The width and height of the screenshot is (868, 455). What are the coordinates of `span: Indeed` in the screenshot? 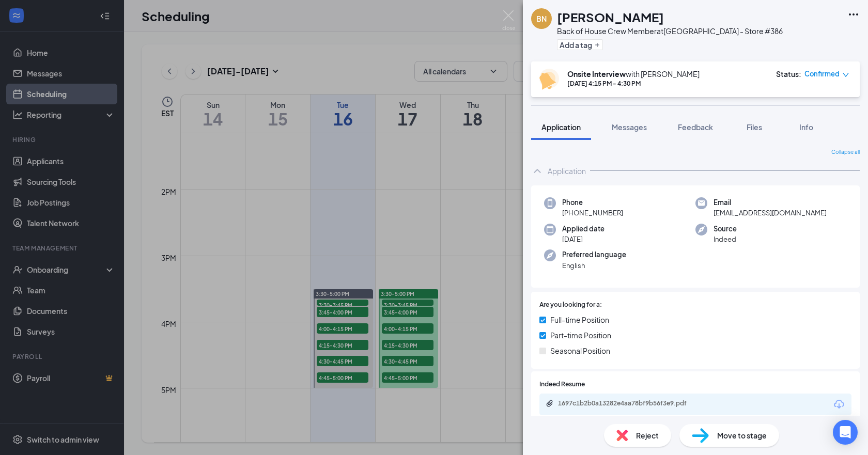 It's located at (725, 239).